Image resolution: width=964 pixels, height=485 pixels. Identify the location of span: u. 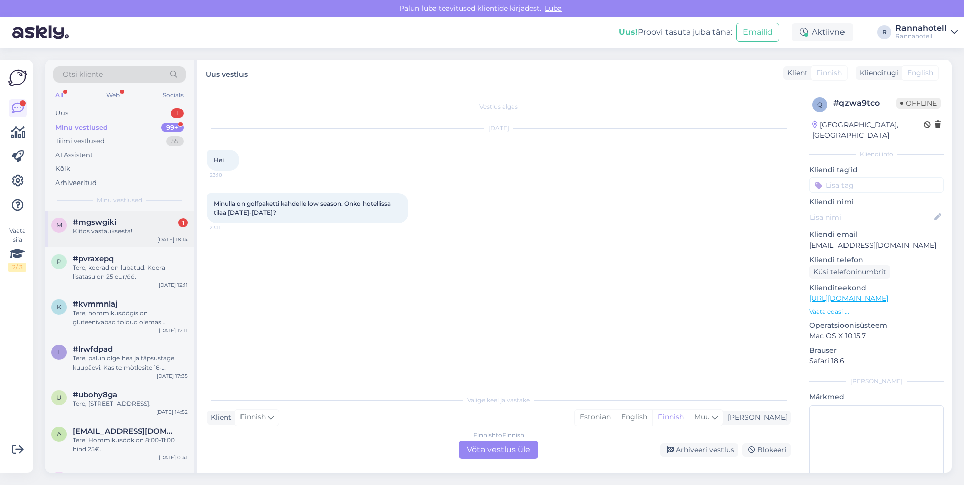
(59, 397).